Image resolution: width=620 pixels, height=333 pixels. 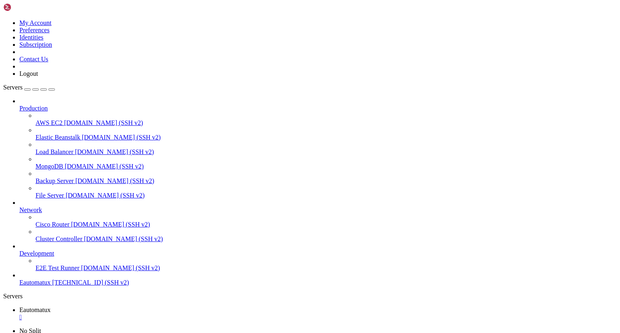 I want to click on x-row: 1012 1.022E-02 3.275E-03 0.000E+00 1.023E-04 2.003E-05 4.689E-09, so click(x=259, y=102).